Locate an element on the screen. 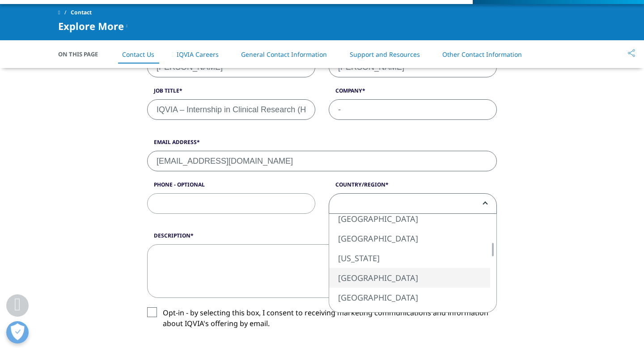  a: IQVIA Careers is located at coordinates (198, 55).